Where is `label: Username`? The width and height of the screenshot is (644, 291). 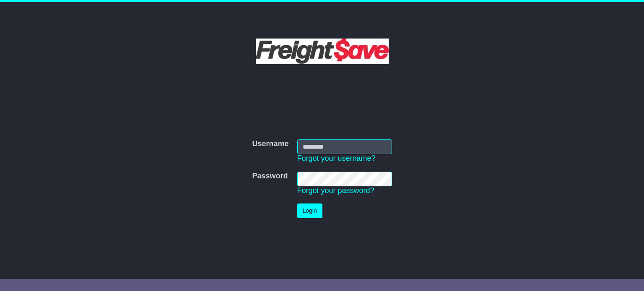
label: Username is located at coordinates (270, 144).